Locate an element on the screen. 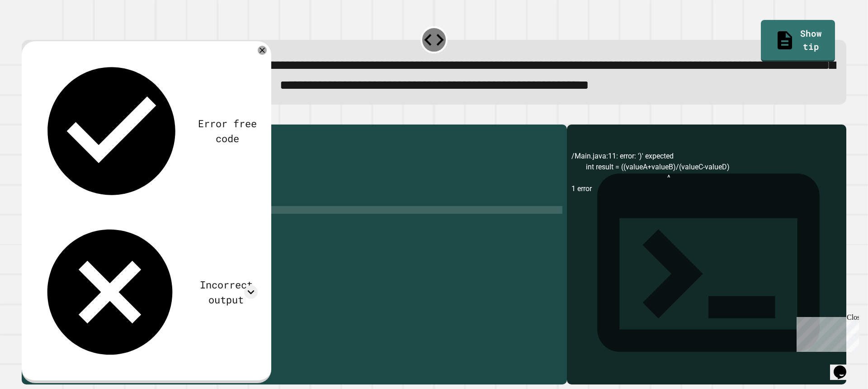 This screenshot has height=389, width=868. div: Chat with us now!Close is located at coordinates (33, 30).